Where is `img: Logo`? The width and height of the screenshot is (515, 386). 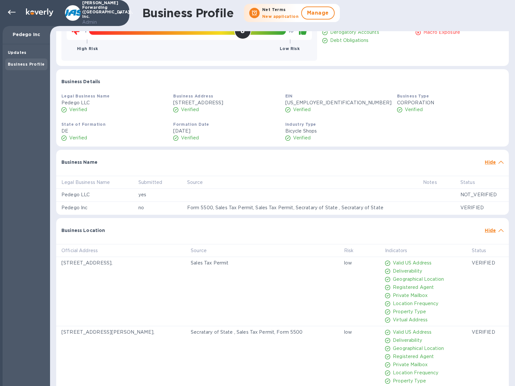 img: Logo is located at coordinates (40, 12).